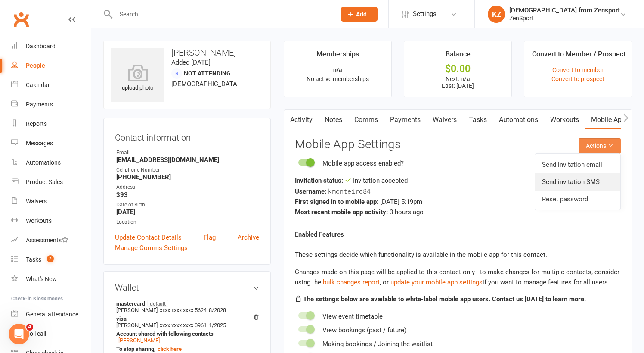 Image resolution: width=644 pixels, height=353 pixels. Describe the element at coordinates (185, 348) in the screenshot. I see `strong: To stop sharing,` at that location.